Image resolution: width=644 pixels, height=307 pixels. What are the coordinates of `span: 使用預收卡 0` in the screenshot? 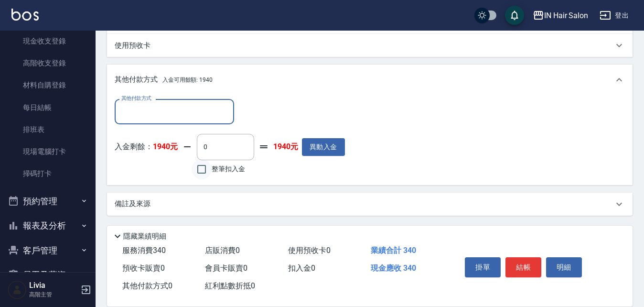 It's located at (309, 250).